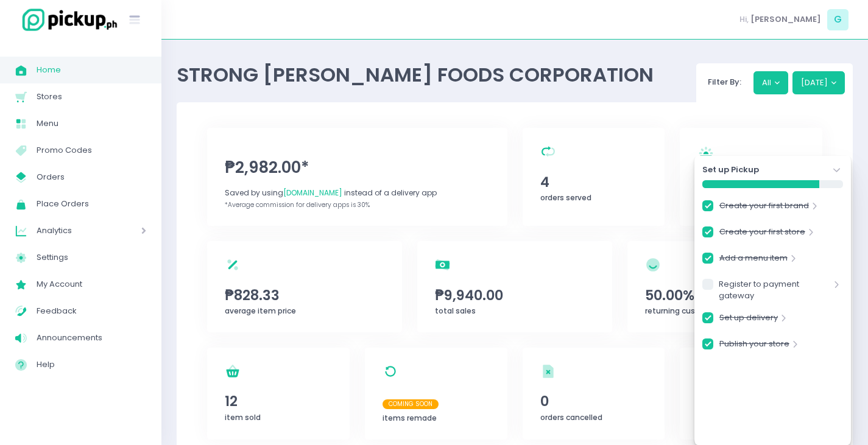 The width and height of the screenshot is (868, 445). What do you see at coordinates (744, 19) in the screenshot?
I see `span: Hi,` at bounding box center [744, 19].